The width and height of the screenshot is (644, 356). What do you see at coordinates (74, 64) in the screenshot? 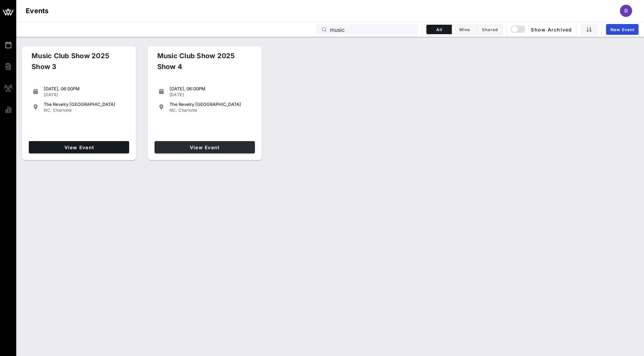
I see `div: Music Club Show 2025 Show 3` at bounding box center [74, 64].